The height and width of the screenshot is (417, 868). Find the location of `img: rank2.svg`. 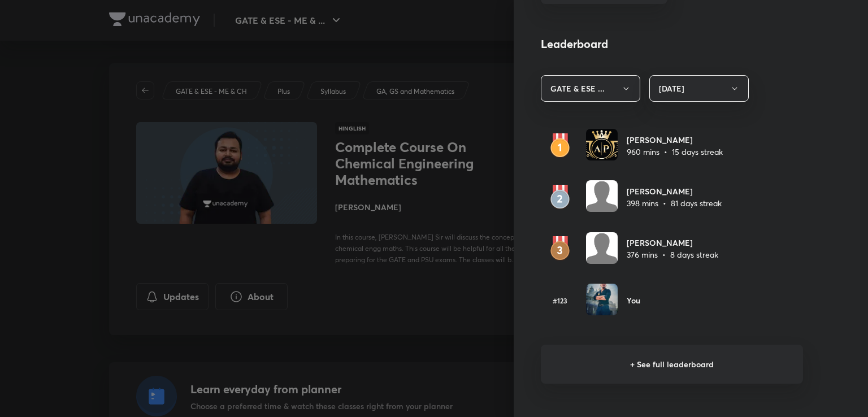

img: rank2.svg is located at coordinates (560, 197).